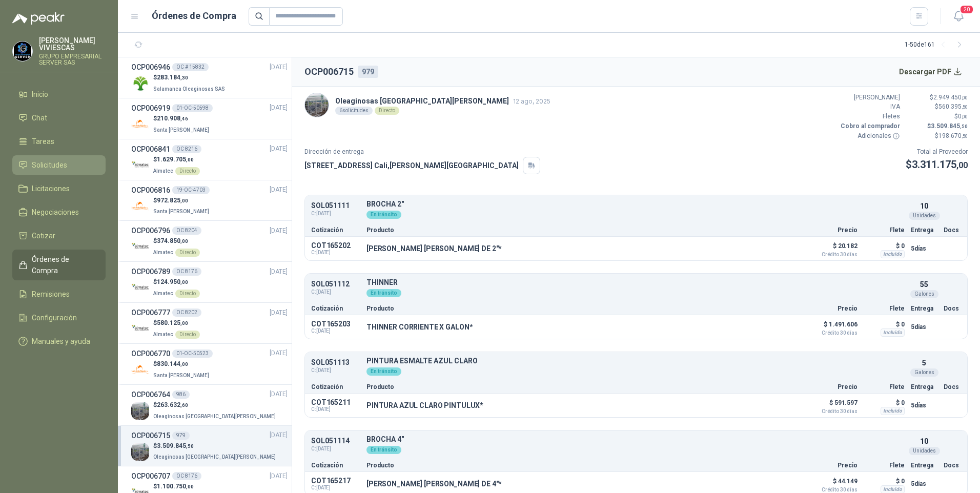 The height and width of the screenshot is (493, 980). Describe the element at coordinates (49, 165) in the screenshot. I see `span: Solicitudes` at that location.